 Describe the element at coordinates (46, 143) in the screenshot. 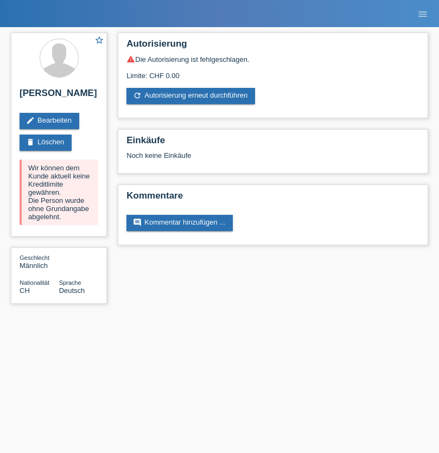

I see `a: deleteLöschen` at that location.